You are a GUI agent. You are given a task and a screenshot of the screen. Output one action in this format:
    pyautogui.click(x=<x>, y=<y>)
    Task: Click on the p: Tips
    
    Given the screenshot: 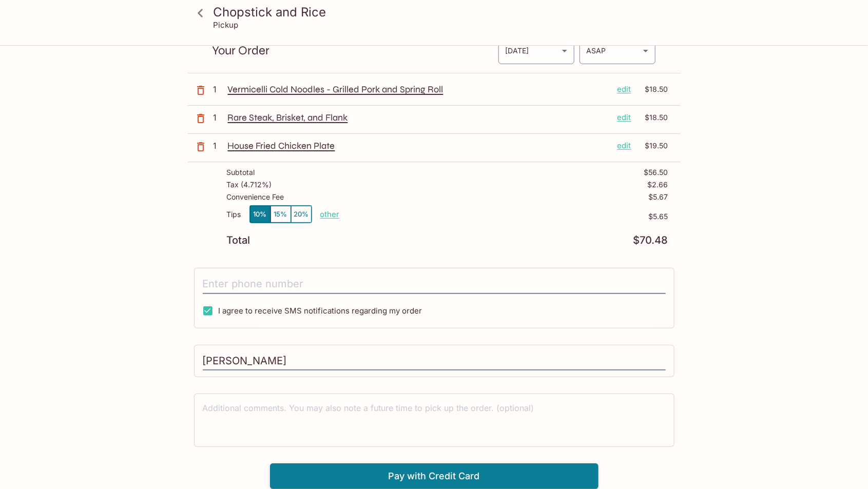 What is the action you would take?
    pyautogui.click(x=234, y=215)
    